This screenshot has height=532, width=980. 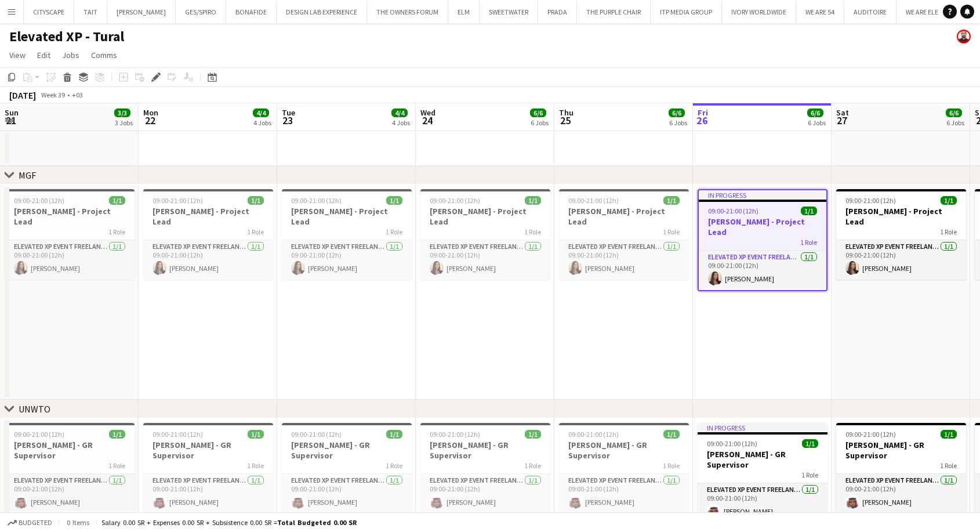 What do you see at coordinates (201, 11) in the screenshot?
I see `button: GES/SPIRO` at bounding box center [201, 11].